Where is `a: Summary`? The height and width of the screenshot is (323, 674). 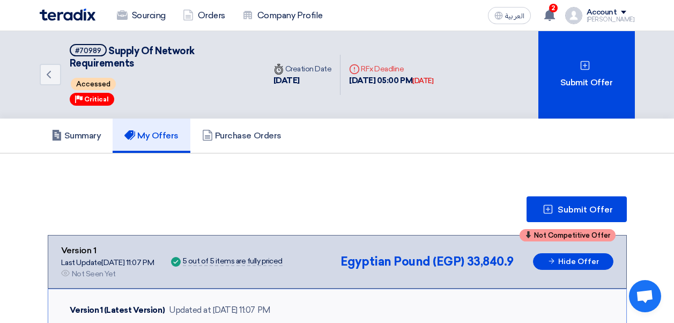 a: Summary is located at coordinates (76, 136).